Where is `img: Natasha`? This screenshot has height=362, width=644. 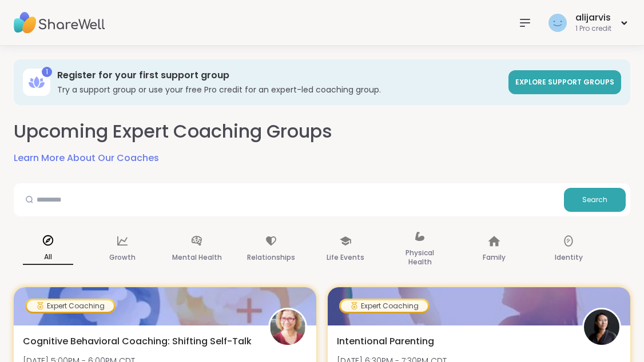
img: Natasha is located at coordinates (602, 327).